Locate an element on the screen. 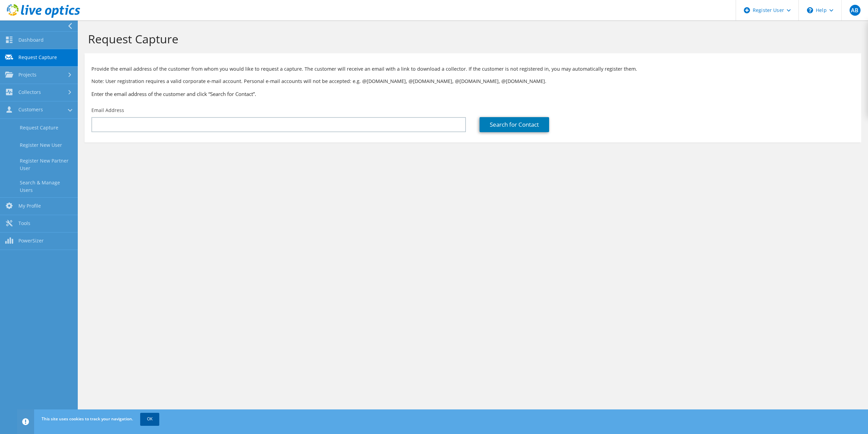 This screenshot has width=868, height=434. a: OK is located at coordinates (150, 419).